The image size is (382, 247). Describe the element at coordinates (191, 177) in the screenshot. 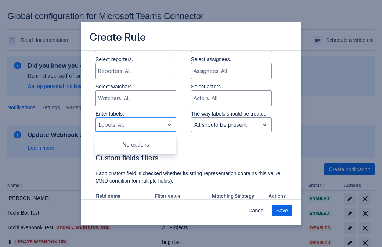

I see `p: Each custom field is checked whether its string representation contains this value (AND condition...` at that location.